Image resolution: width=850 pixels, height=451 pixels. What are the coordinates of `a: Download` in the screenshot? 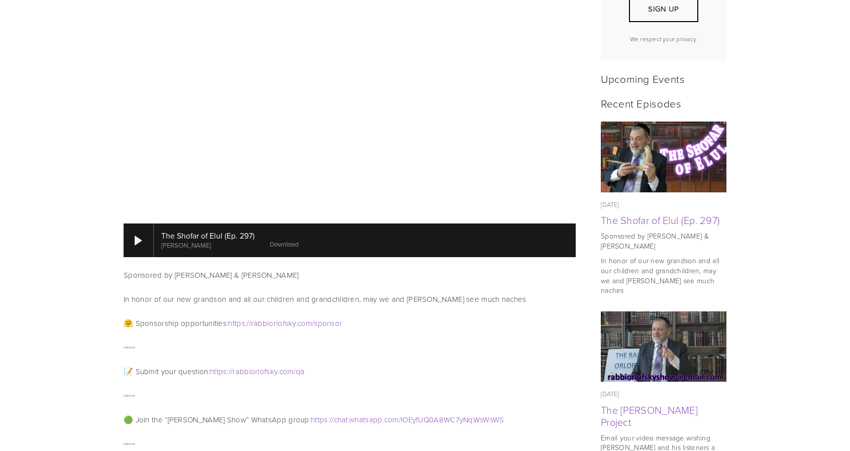 It's located at (284, 244).